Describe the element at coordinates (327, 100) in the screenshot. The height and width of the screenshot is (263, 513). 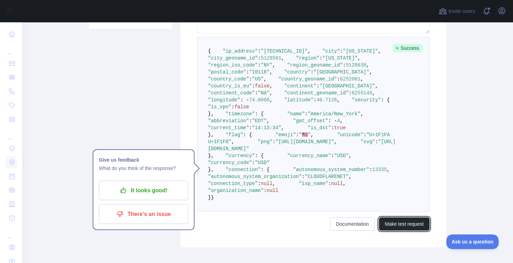
I see `span: 40.7126` at that location.